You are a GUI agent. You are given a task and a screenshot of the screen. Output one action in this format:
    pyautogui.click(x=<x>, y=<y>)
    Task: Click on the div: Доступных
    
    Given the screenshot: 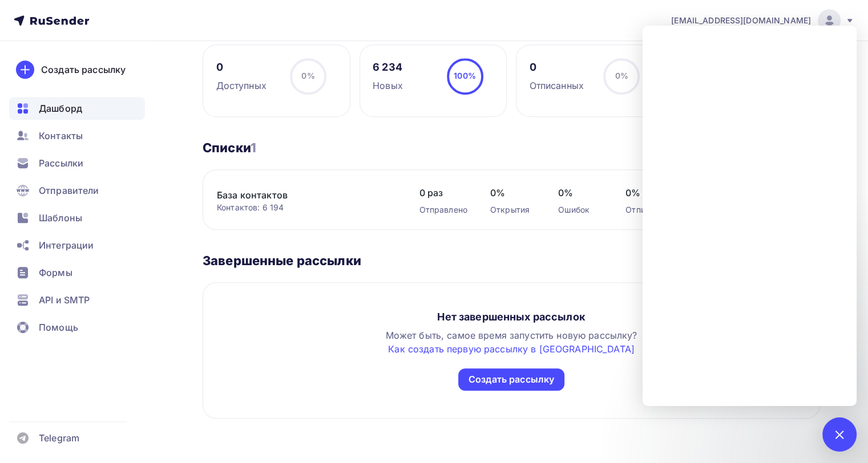 What is the action you would take?
    pyautogui.click(x=241, y=86)
    